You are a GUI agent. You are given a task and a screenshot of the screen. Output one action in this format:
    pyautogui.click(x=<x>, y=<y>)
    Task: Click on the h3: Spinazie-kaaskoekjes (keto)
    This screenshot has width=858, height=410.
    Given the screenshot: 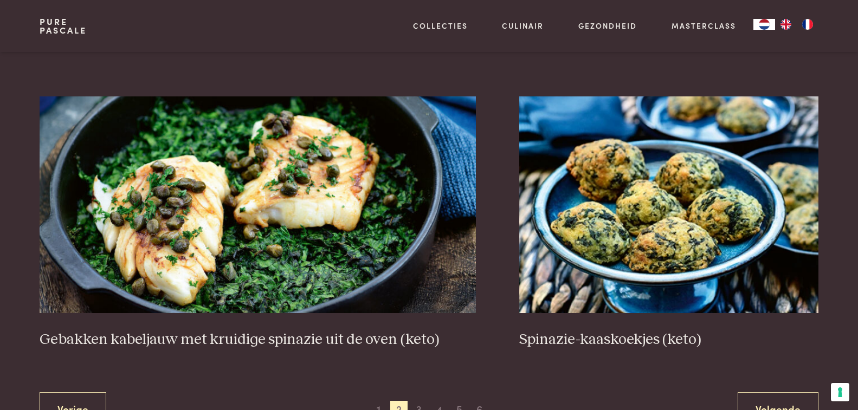 What is the action you would take?
    pyautogui.click(x=669, y=340)
    